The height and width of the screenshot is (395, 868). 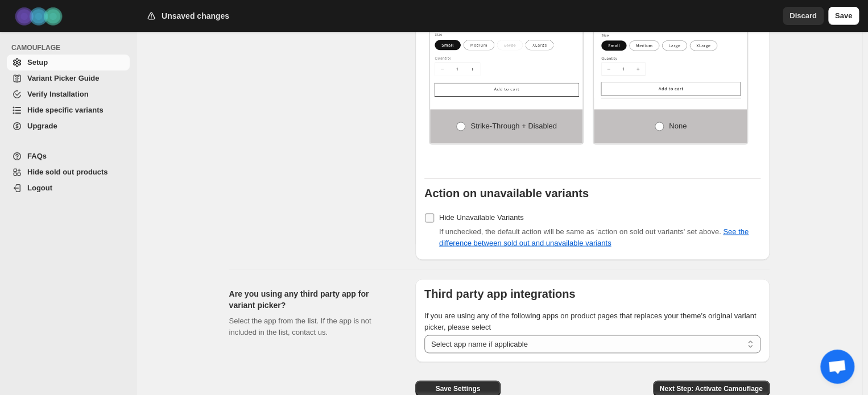 I want to click on span: Verify Installation, so click(x=58, y=94).